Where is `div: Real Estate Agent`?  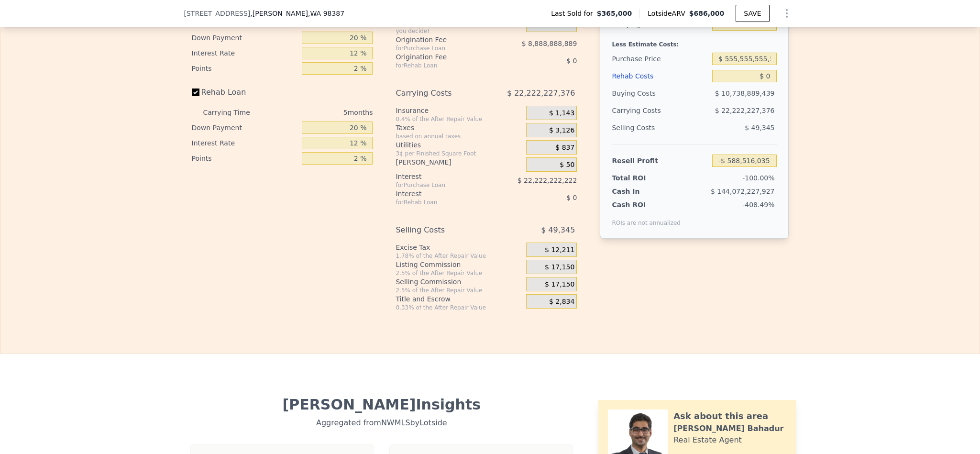 div: Real Estate Agent is located at coordinates (707, 441).